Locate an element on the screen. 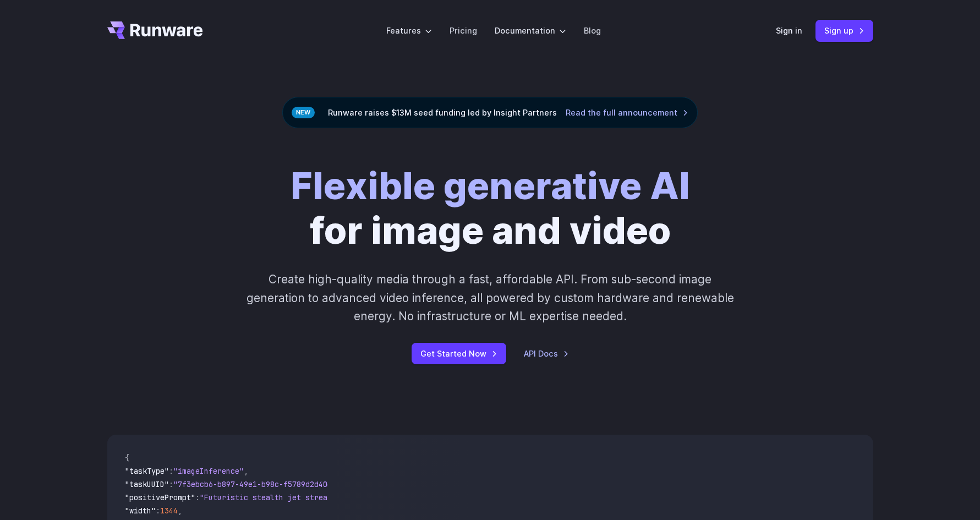 This screenshot has height=520, width=980. a: Sign in is located at coordinates (789, 30).